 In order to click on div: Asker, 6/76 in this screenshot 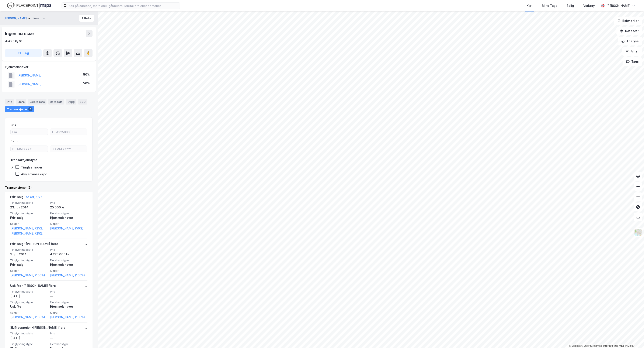, I will do `click(14, 41)`.